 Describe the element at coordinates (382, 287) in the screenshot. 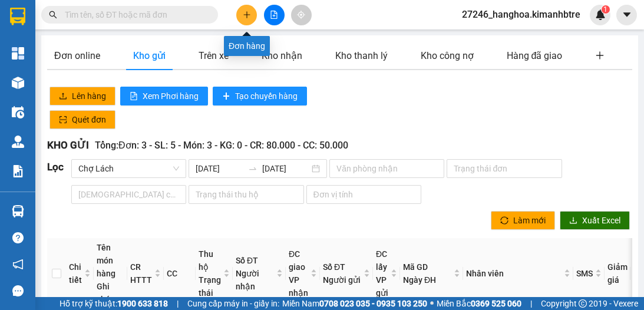

I see `span: VP gửi` at that location.